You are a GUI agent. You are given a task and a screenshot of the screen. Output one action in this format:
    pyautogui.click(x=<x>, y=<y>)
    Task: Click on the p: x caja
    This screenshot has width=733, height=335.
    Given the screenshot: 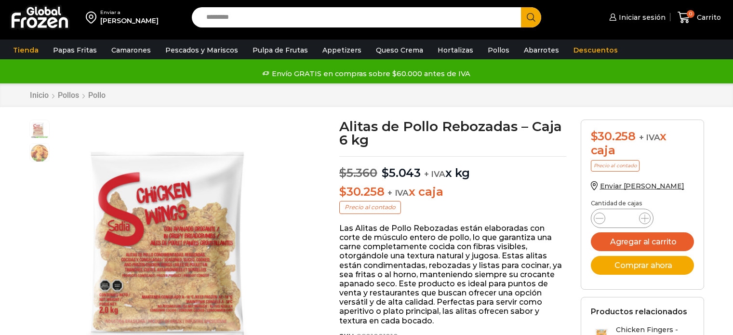 What is the action you would take?
    pyautogui.click(x=452, y=192)
    